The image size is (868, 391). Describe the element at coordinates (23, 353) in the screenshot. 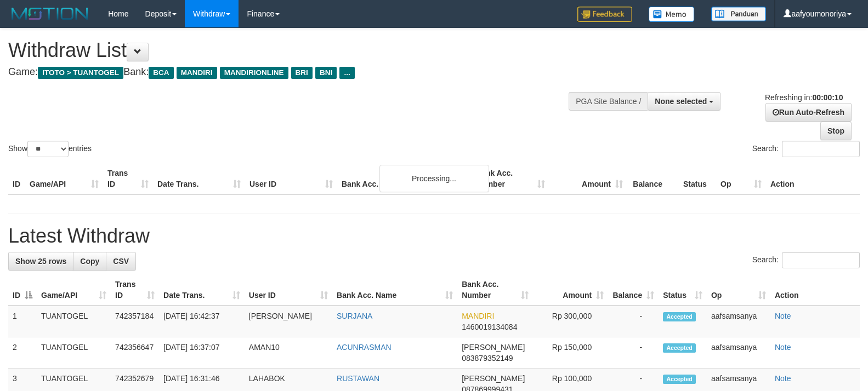

I see `td: 2` at that location.